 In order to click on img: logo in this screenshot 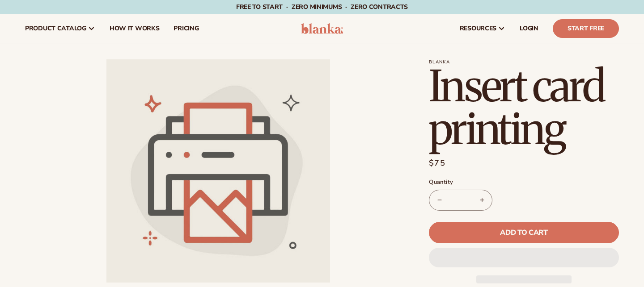, I will do `click(322, 29)`.